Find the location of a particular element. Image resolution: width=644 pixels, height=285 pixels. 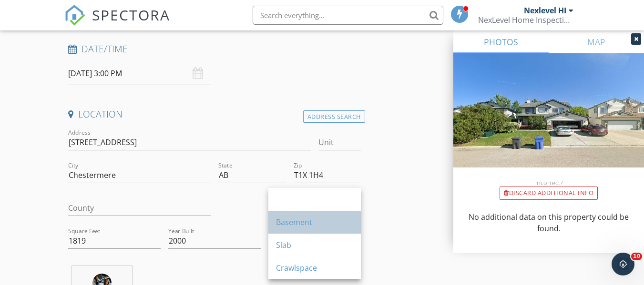

div: Address Search is located at coordinates (334, 117).